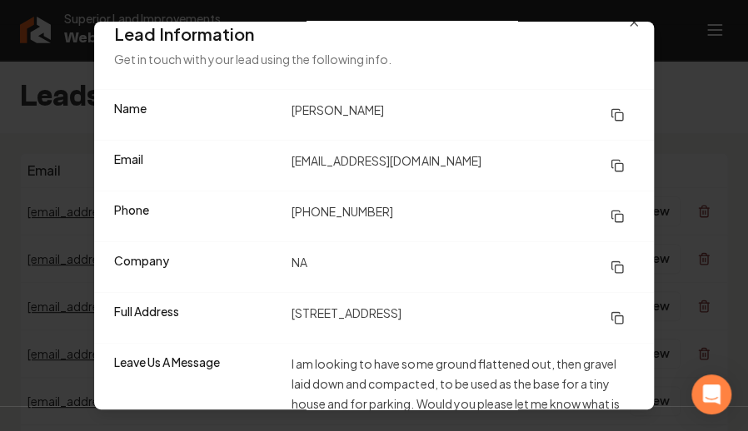 The height and width of the screenshot is (431, 748). What do you see at coordinates (196, 166) in the screenshot?
I see `dt: Email` at bounding box center [196, 166].